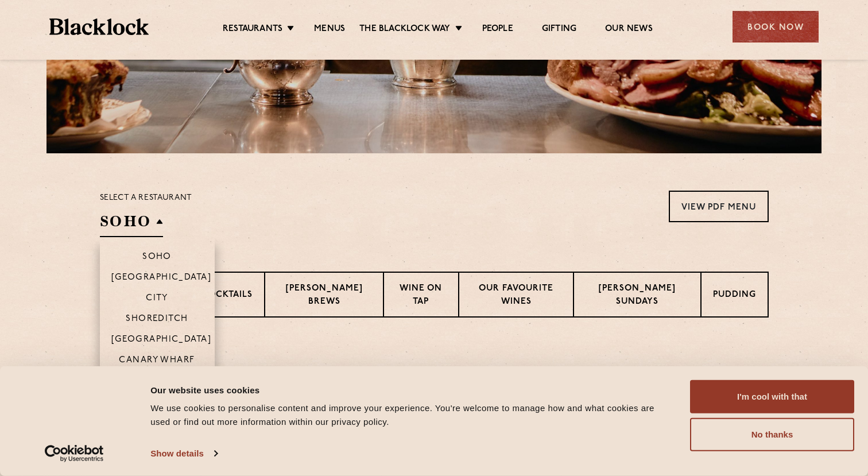  What do you see at coordinates (74, 454) in the screenshot?
I see `a: Usercentrics Cookiebot - opens in a new window` at bounding box center [74, 454].